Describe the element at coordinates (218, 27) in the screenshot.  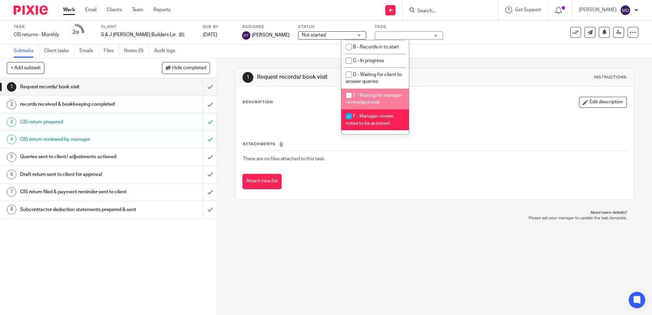
I see `label: Due by` at that location.